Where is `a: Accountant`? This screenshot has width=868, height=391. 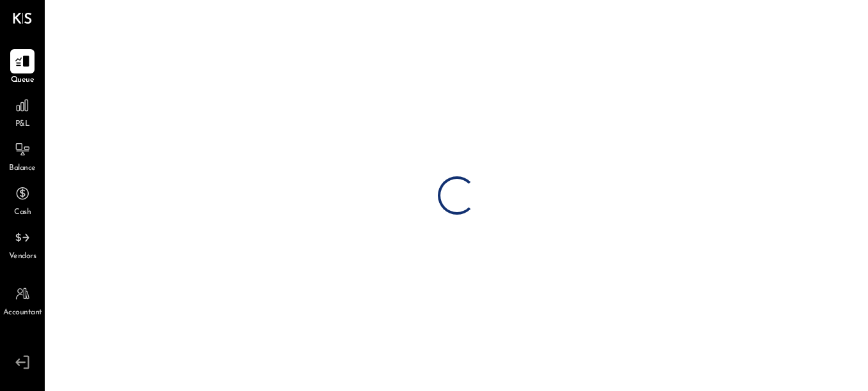
a: Accountant is located at coordinates (22, 301).